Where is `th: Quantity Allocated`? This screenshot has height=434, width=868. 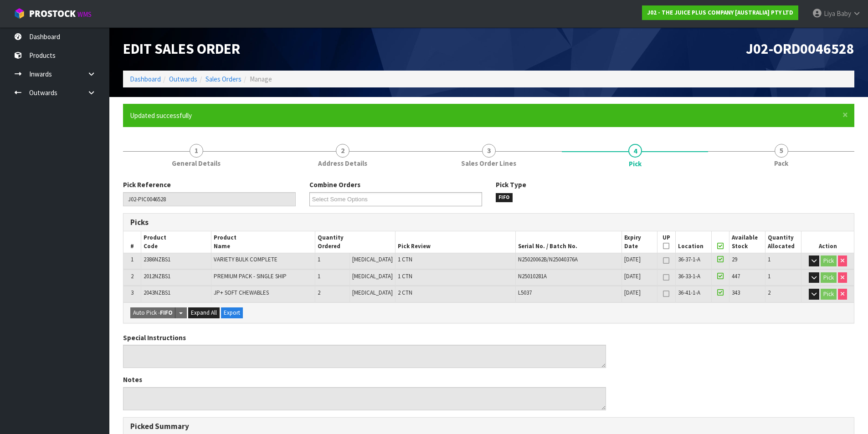
th: Quantity Allocated is located at coordinates (782, 242).